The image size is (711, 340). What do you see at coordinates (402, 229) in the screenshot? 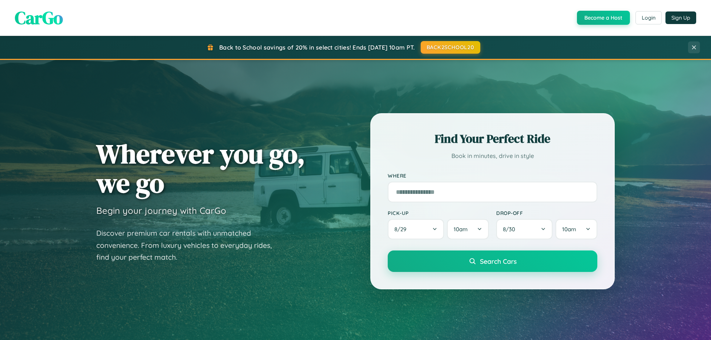
I see `span: 8 / 29` at bounding box center [402, 229].